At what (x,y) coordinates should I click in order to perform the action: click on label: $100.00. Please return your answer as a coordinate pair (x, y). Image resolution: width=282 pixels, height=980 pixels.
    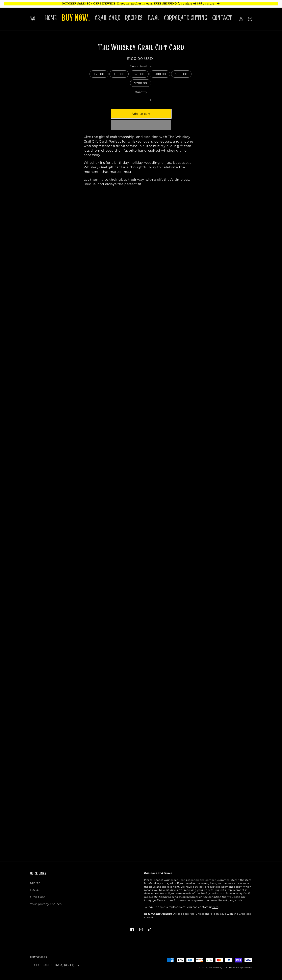
    Looking at the image, I should click on (160, 74).